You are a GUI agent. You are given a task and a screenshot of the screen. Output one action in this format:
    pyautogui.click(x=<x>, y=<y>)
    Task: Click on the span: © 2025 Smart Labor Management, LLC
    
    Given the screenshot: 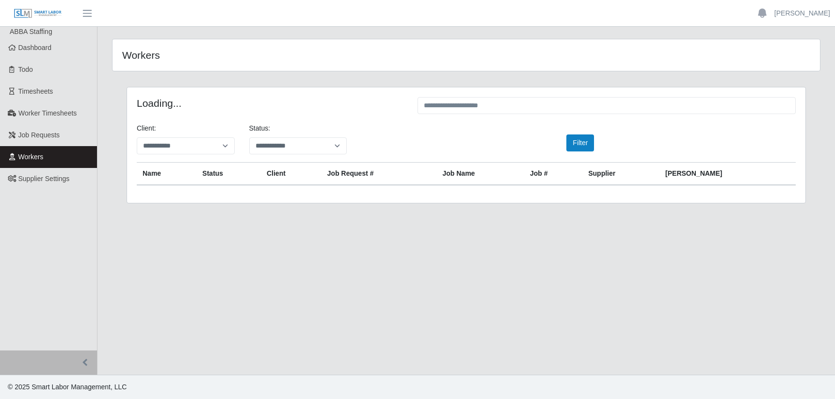 What is the action you would take?
    pyautogui.click(x=67, y=387)
    